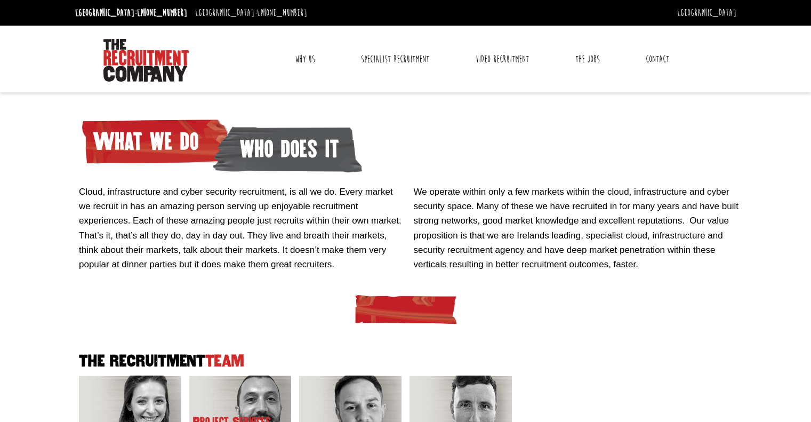 Image resolution: width=811 pixels, height=422 pixels. Describe the element at coordinates (225, 361) in the screenshot. I see `span: Team` at that location.